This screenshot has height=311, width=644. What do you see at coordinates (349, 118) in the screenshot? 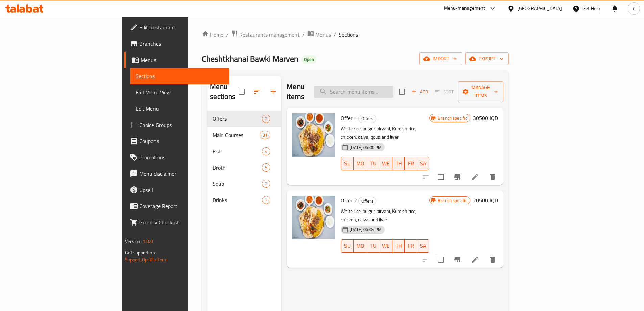
I see `span: Offer 1` at bounding box center [349, 118].